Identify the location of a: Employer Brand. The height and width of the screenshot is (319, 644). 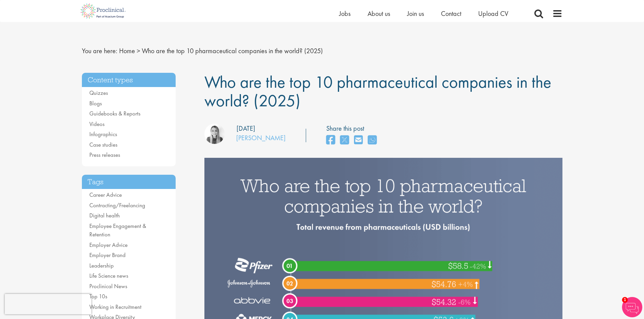
(107, 255).